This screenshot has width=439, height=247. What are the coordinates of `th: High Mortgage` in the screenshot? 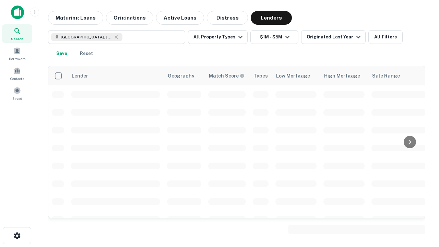 It's located at (344, 76).